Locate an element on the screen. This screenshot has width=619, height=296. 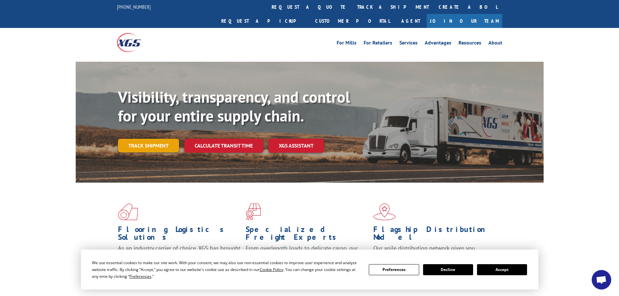
a: For Retailers is located at coordinates (378, 44).